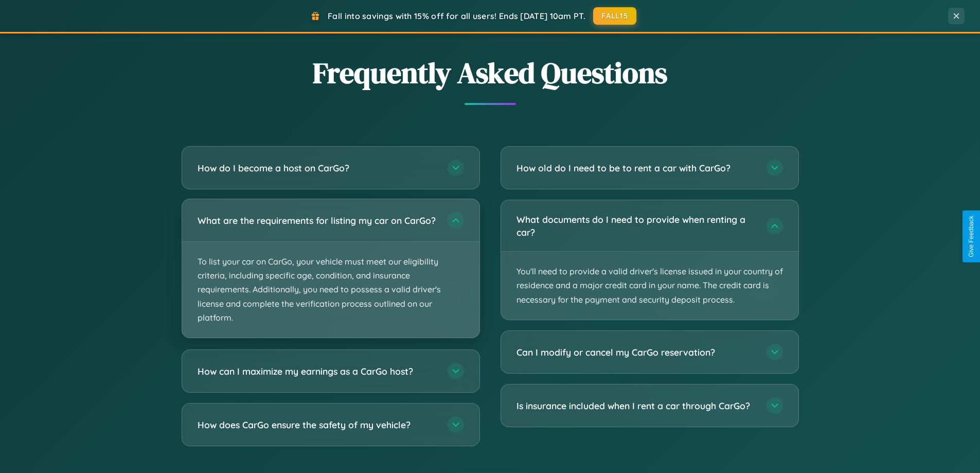 Image resolution: width=980 pixels, height=473 pixels. What do you see at coordinates (649, 286) in the screenshot?
I see `p: You'll need to provide a valid driver's license issued in your country of residence and a major c...` at bounding box center [649, 286].